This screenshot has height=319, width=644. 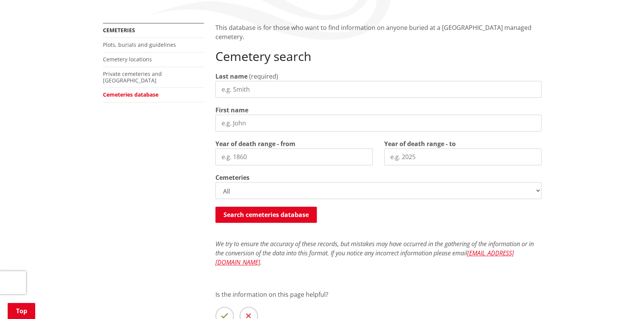 What do you see at coordinates (232, 110) in the screenshot?
I see `label: First name` at bounding box center [232, 110].